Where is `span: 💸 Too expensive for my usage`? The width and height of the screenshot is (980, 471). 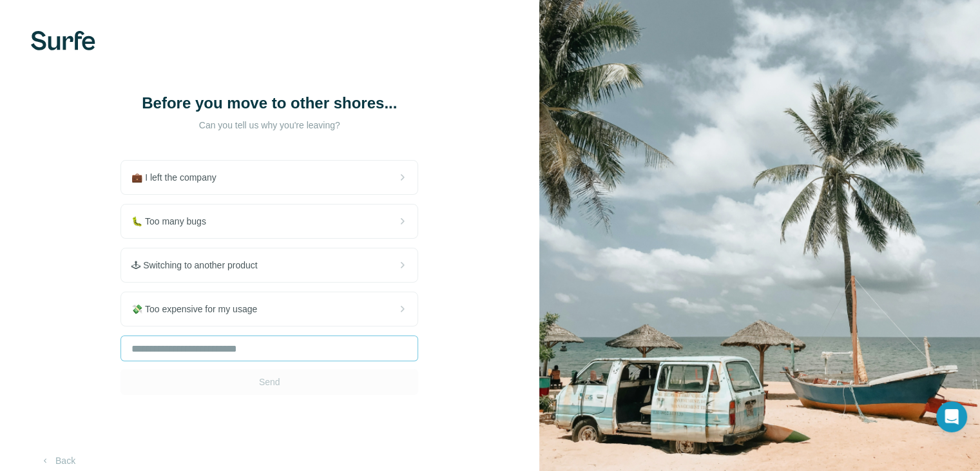
span: 💸 Too expensive for my usage is located at coordinates (199, 309).